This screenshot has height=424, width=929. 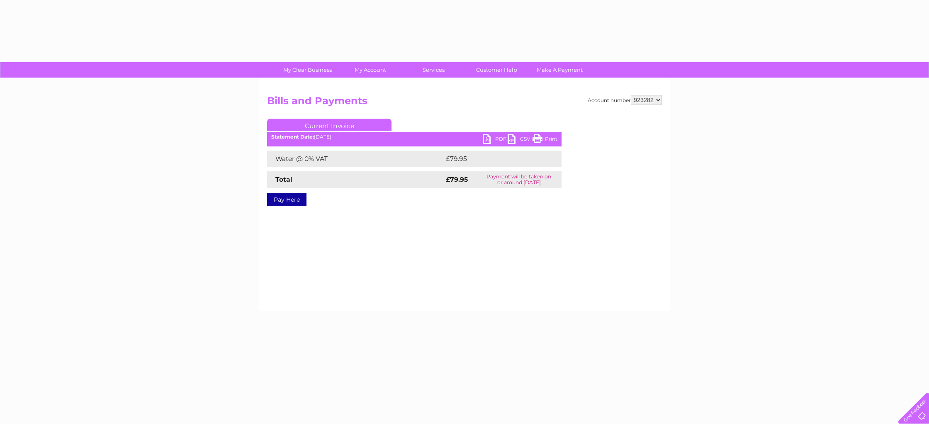 What do you see at coordinates (465, 103) in the screenshot?
I see `h2: Bills and Payments` at bounding box center [465, 103].